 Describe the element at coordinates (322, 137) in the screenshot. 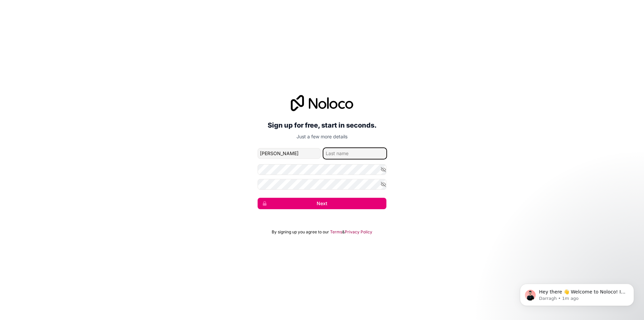

I see `p: Just a few more details` at that location.